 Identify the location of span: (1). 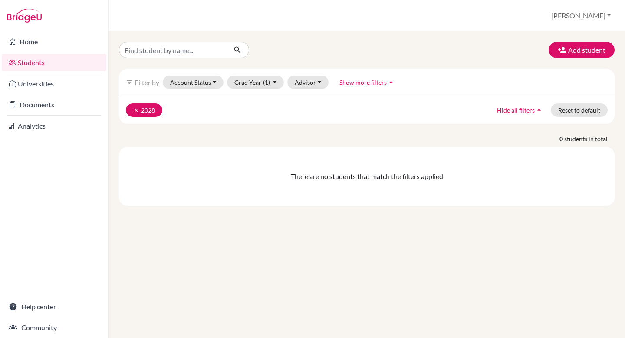
(267, 82).